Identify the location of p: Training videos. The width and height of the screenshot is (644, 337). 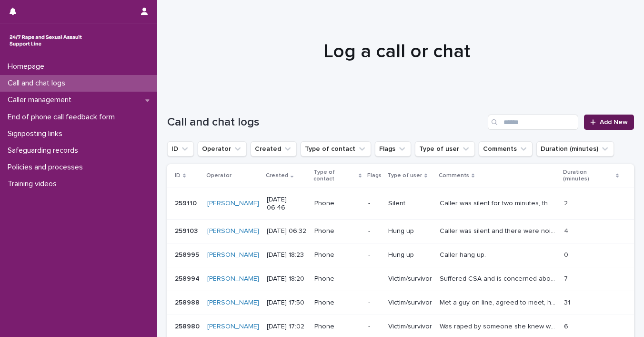
(34, 184).